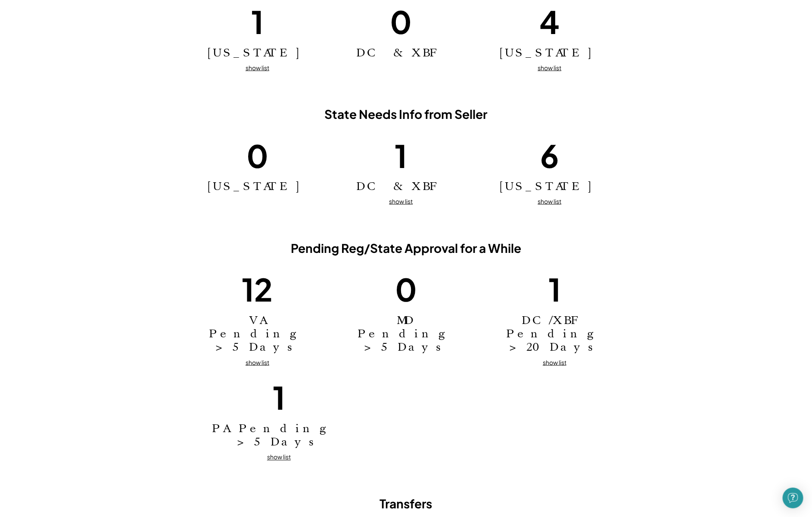 The width and height of the screenshot is (812, 517). I want to click on h2: VA Pending > 5 Days, so click(258, 334).